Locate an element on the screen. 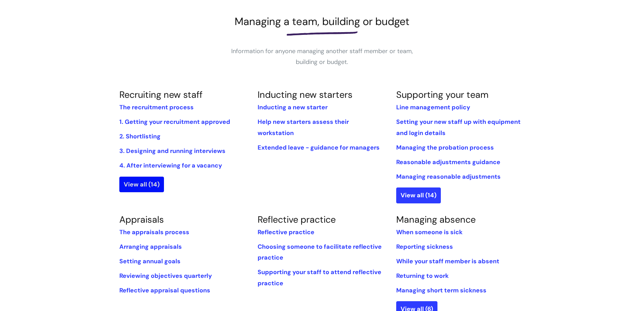  a: Managing short term sickness is located at coordinates (441, 290).